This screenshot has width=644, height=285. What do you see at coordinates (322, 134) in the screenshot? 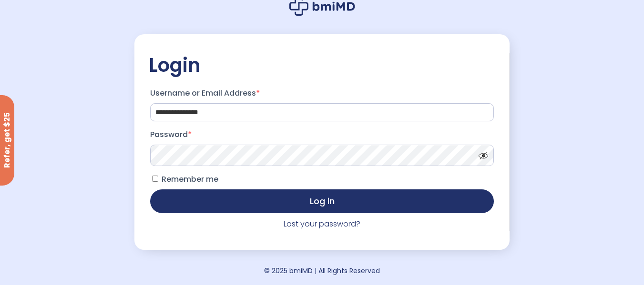
I see `label: Password` at bounding box center [322, 134].